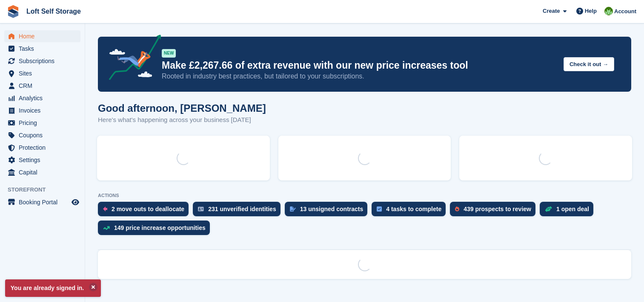 This screenshot has height=302, width=644. Describe the element at coordinates (107, 228) in the screenshot. I see `img: price_increase_opportunities-93ffe204e8149a01c8c9dc8f82e8f89637d9d84a8eef4429ea346261dce0b2c0.svg` at that location.